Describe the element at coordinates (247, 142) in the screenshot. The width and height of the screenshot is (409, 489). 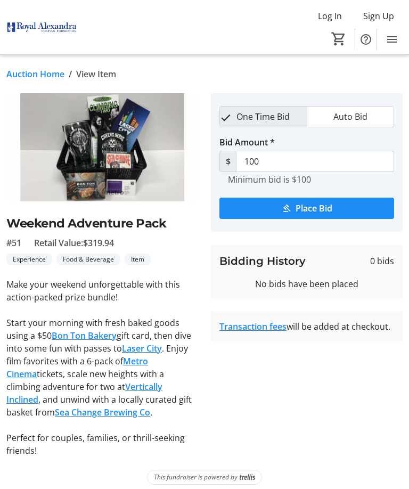
I see `label: Bid Amount *` at that location.